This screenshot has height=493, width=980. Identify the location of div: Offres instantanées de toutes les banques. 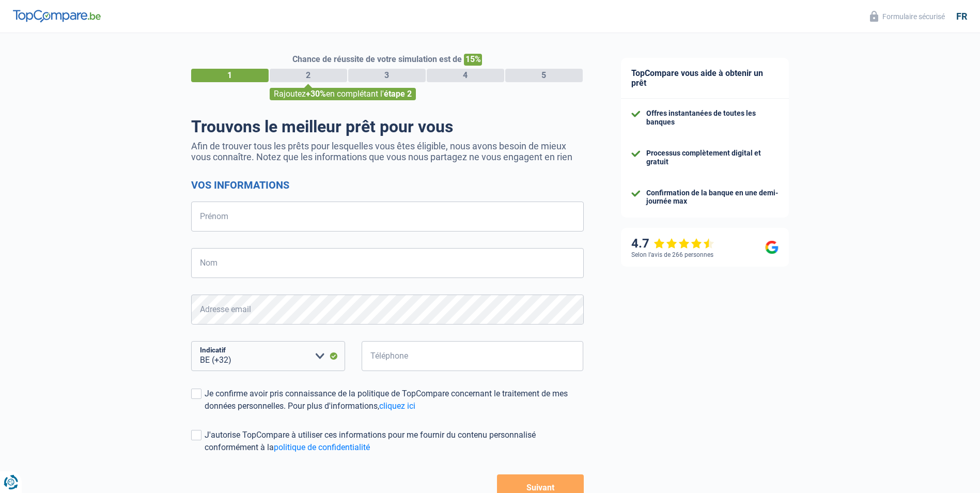
(712, 118).